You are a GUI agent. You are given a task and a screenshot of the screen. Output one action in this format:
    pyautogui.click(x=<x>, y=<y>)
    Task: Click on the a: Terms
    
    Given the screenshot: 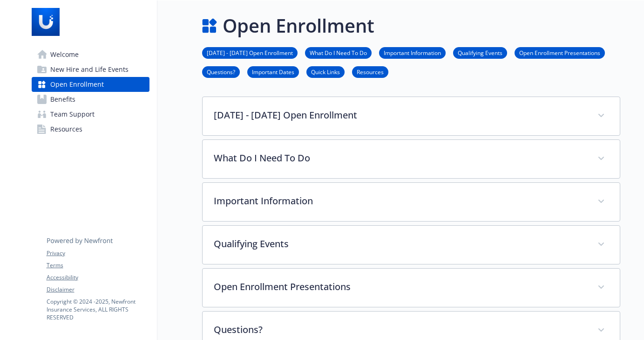 What is the action you would take?
    pyautogui.click(x=98, y=266)
    